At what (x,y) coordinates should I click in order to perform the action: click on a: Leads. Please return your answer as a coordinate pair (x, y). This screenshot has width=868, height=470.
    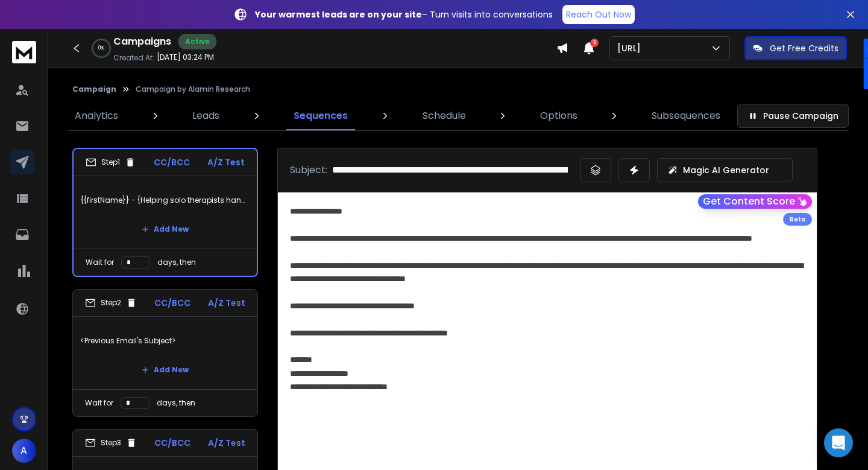
    Looking at the image, I should click on (205, 116).